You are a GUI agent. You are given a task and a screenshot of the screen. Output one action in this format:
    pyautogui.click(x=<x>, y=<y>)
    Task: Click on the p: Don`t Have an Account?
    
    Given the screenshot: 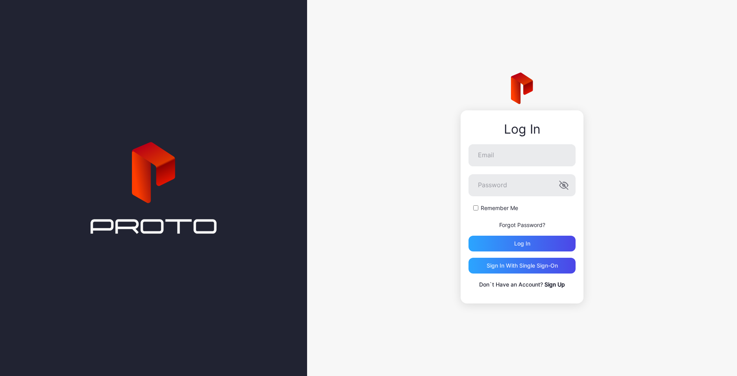 What is the action you would take?
    pyautogui.click(x=522, y=284)
    